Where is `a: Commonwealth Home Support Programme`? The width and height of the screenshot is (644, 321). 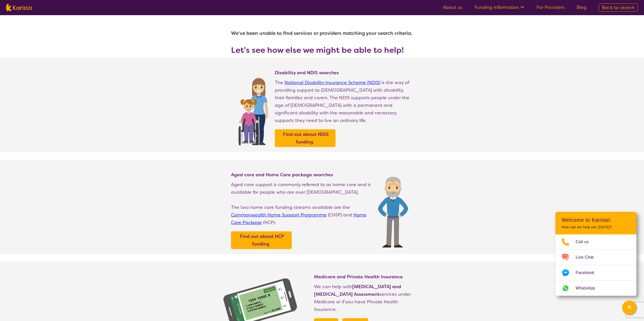 a: Commonwealth Home Support Programme is located at coordinates (279, 215).